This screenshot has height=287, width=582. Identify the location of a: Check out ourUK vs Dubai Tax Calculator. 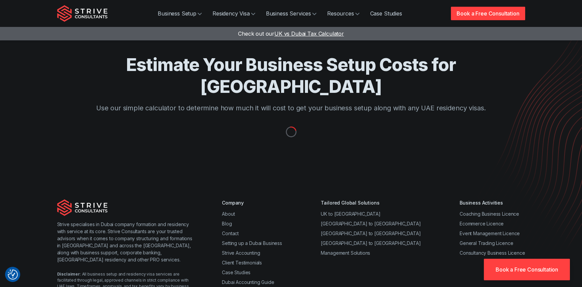
(291, 34).